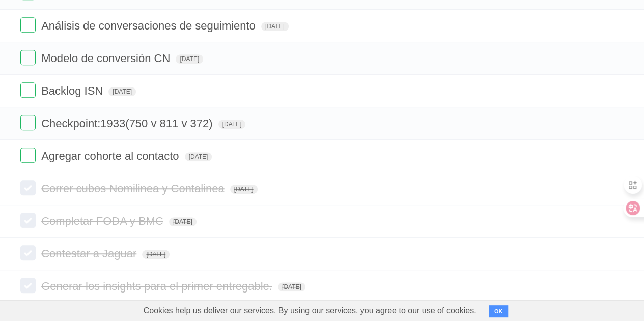  Describe the element at coordinates (111, 156) in the screenshot. I see `span: Agregar cohorte al contacto` at that location.